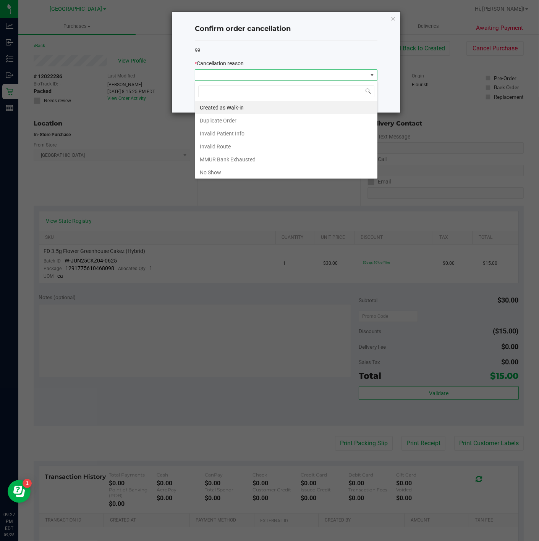 The width and height of the screenshot is (539, 541). What do you see at coordinates (286, 173) in the screenshot?
I see `li: No Show` at bounding box center [286, 173].